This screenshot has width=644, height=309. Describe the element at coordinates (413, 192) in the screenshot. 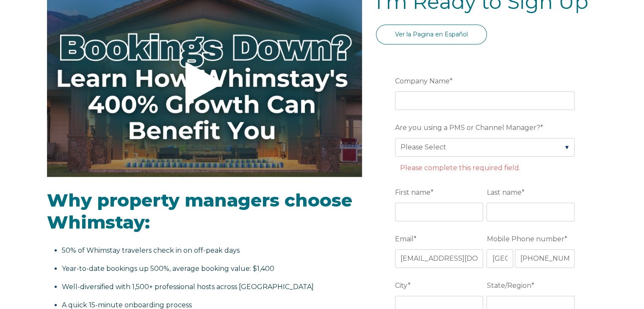

I see `span: First name` at that location.